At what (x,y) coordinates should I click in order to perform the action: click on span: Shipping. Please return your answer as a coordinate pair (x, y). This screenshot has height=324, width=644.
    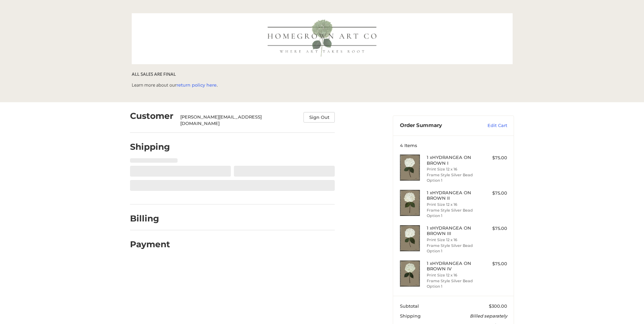
    Looking at the image, I should click on (410, 316).